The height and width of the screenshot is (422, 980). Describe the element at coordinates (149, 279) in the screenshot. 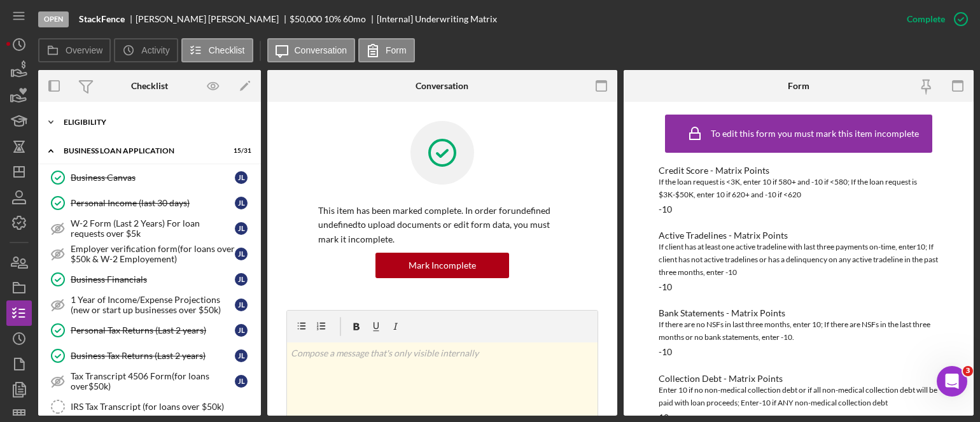

I see `a: Business FinancialsJL` at that location.